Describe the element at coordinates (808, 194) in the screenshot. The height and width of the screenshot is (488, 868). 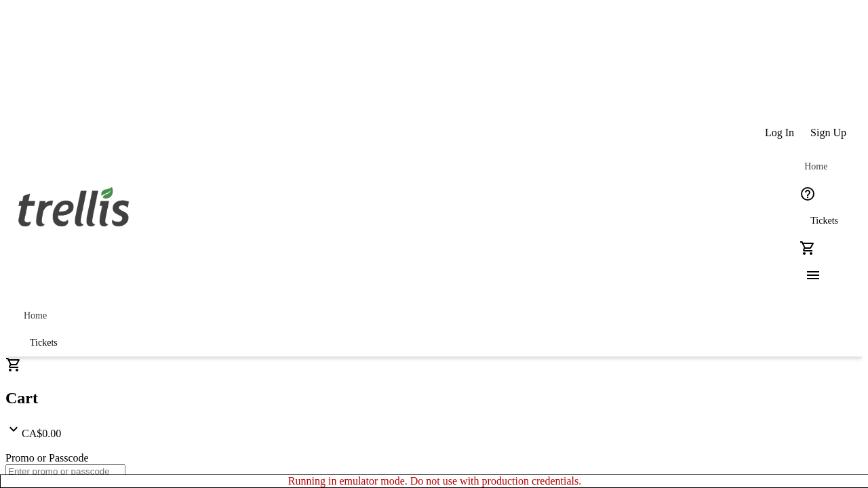
I see `button: Help` at that location.